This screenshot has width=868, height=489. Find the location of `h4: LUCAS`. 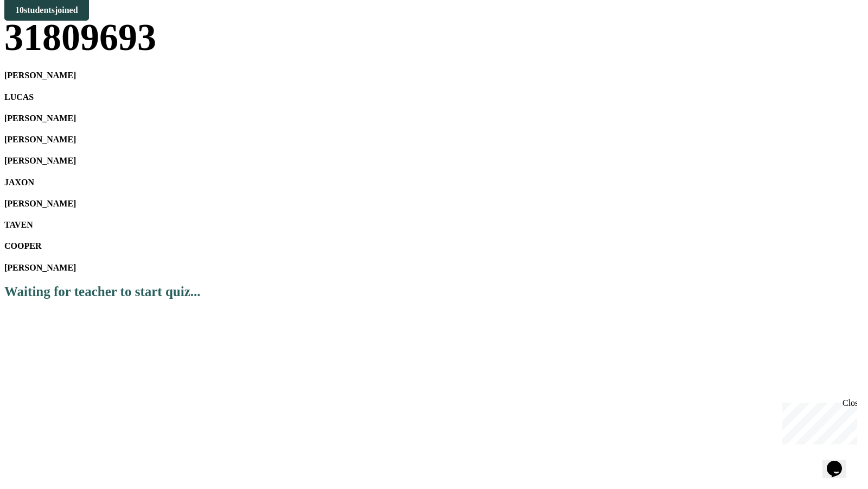

h4: LUCAS is located at coordinates (434, 97).